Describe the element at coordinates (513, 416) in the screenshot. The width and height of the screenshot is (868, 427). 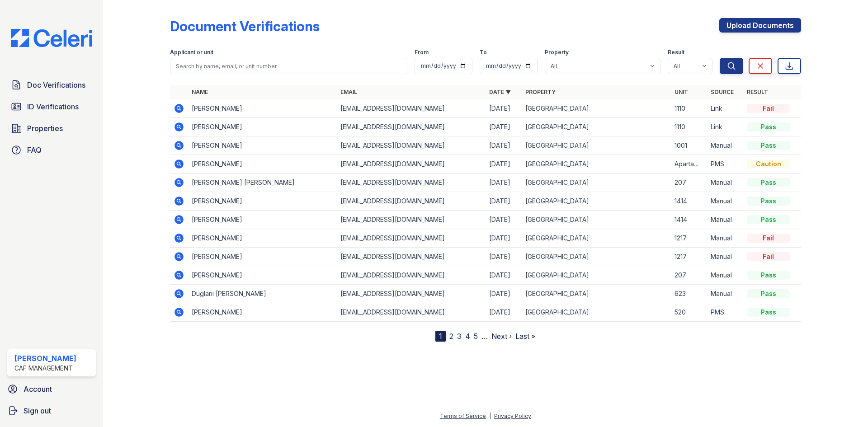
I see `a: Privacy Policy` at that location.